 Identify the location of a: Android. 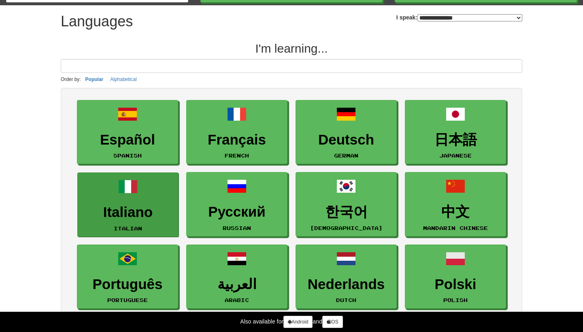
(298, 322).